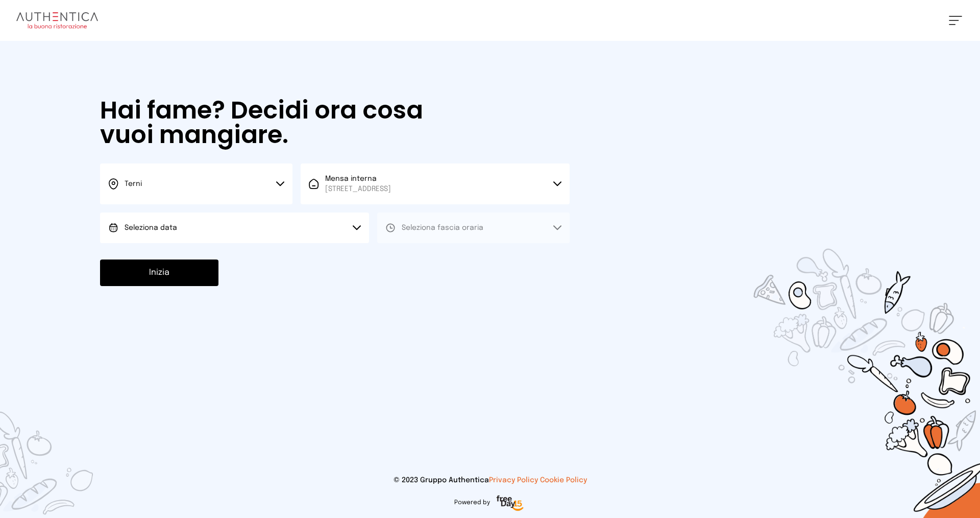 The width and height of the screenshot is (980, 518). Describe the element at coordinates (133, 184) in the screenshot. I see `span: Terni` at that location.